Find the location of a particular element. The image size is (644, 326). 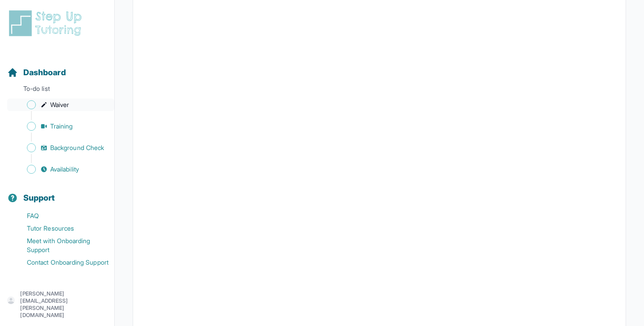

a: FAQ is located at coordinates (60, 216).